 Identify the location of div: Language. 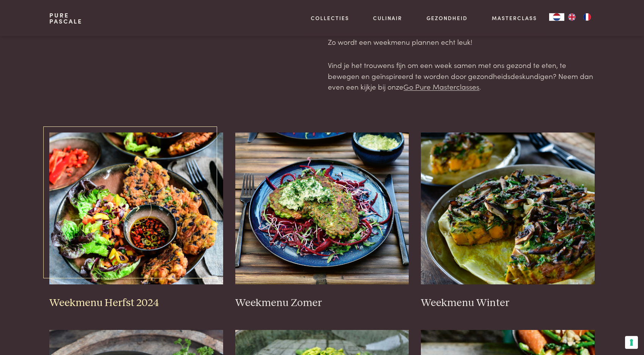
(557, 17).